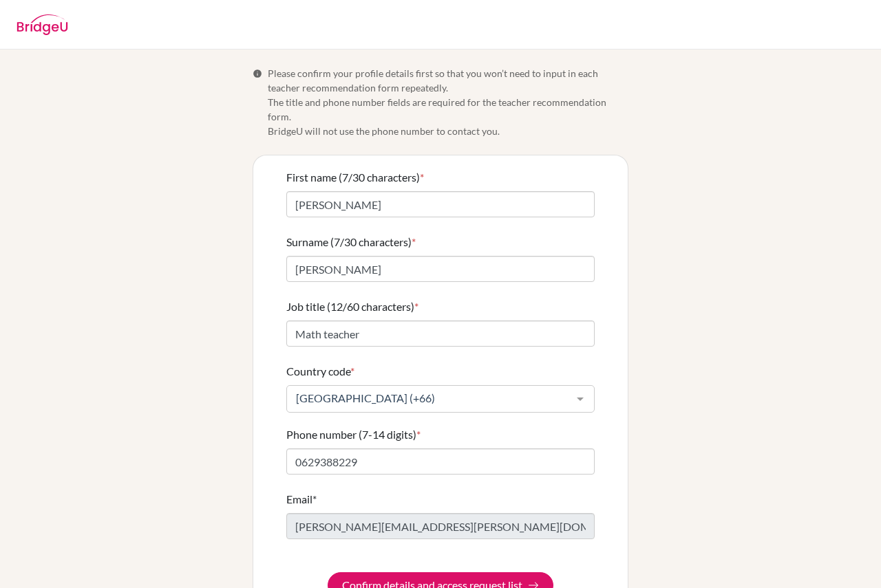 The image size is (881, 588). I want to click on span: Info, so click(257, 74).